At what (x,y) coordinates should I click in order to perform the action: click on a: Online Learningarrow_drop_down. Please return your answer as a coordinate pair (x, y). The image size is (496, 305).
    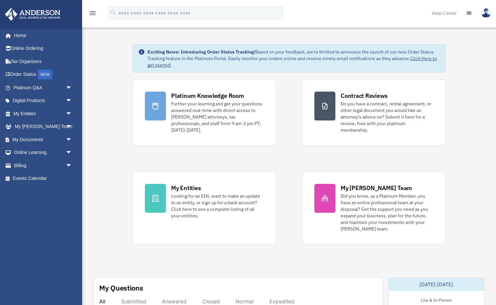
    Looking at the image, I should click on (43, 153).